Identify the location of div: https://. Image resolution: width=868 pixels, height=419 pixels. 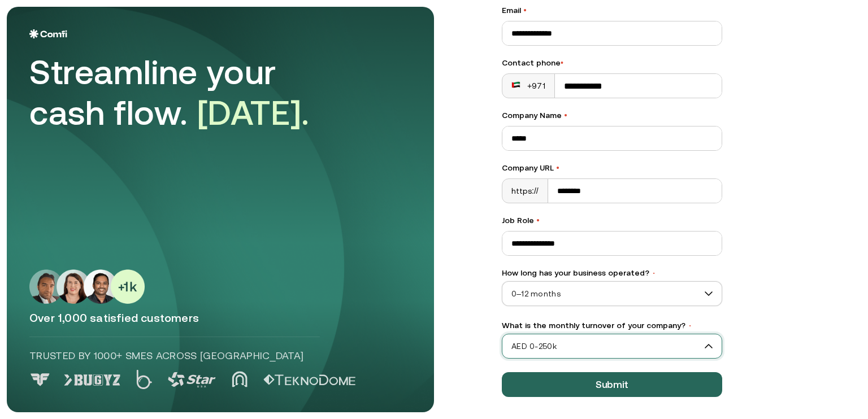
(525, 191).